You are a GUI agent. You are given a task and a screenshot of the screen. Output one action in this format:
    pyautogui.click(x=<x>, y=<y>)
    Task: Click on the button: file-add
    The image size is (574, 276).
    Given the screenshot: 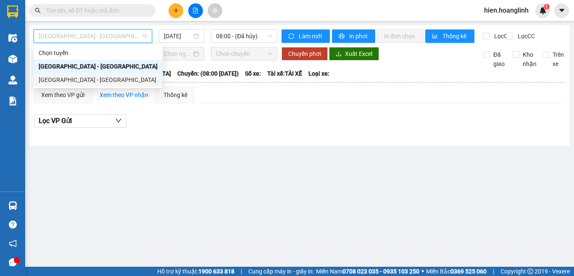 What is the action you would take?
    pyautogui.click(x=195, y=10)
    